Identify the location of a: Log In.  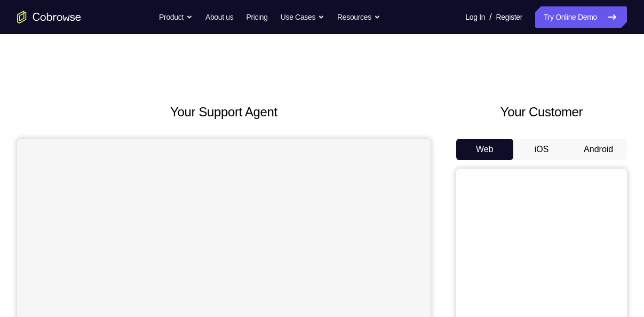
(475, 17).